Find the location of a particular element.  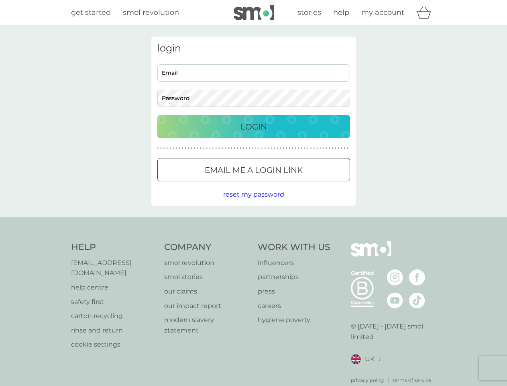

span: reset my password is located at coordinates (254, 194).